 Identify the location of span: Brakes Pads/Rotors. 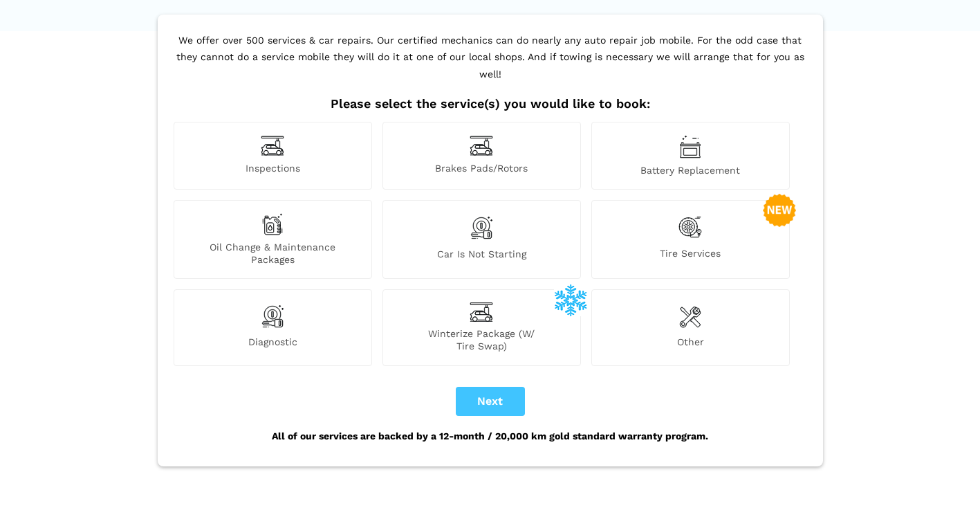
(481, 169).